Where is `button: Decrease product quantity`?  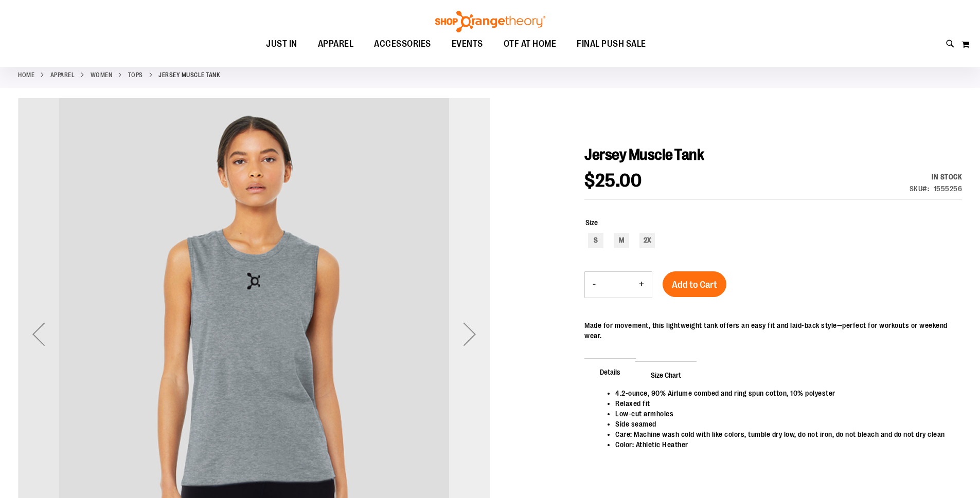 button: Decrease product quantity is located at coordinates (594, 285).